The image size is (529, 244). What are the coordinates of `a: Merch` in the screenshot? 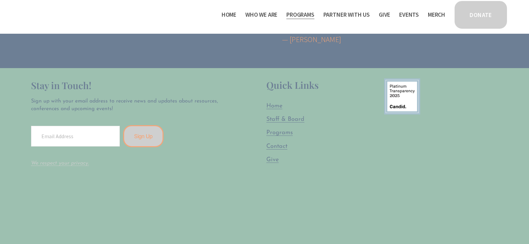 It's located at (436, 15).